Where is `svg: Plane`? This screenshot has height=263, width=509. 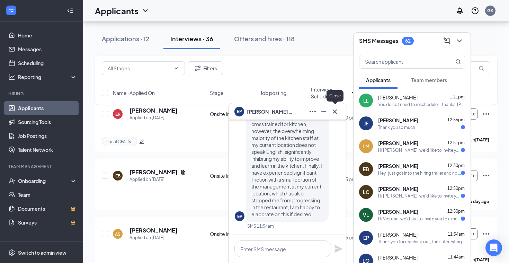 svg: Plane is located at coordinates (339, 249).